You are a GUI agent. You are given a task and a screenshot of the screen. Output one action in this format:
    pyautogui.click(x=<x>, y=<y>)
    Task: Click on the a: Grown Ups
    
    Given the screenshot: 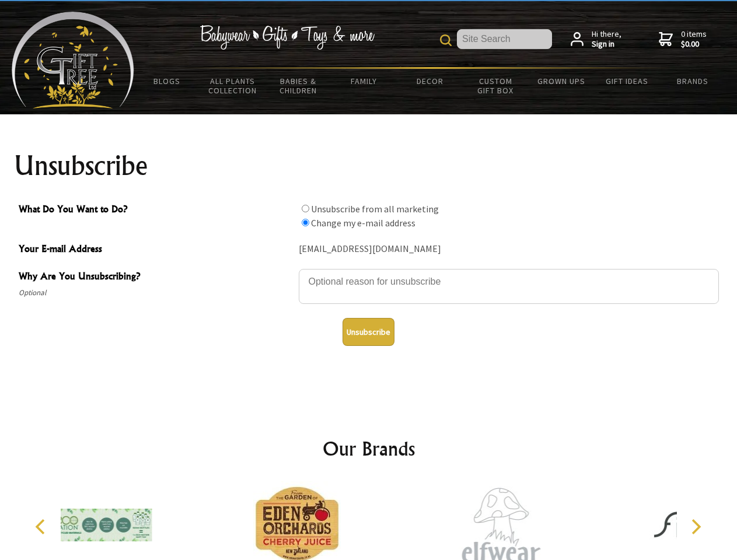 What is the action you would take?
    pyautogui.click(x=561, y=81)
    